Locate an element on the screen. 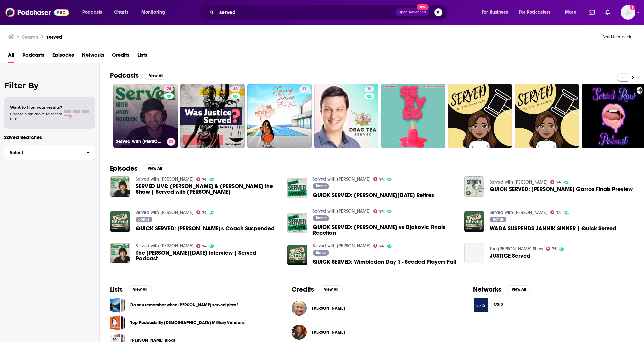  div: Search podcasts, credits, & more... is located at coordinates (330, 12).